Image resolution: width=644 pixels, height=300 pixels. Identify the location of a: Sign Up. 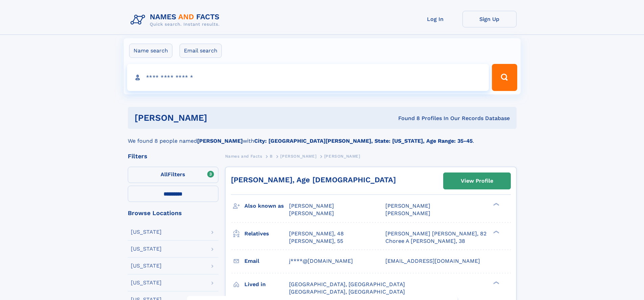
(490, 19).